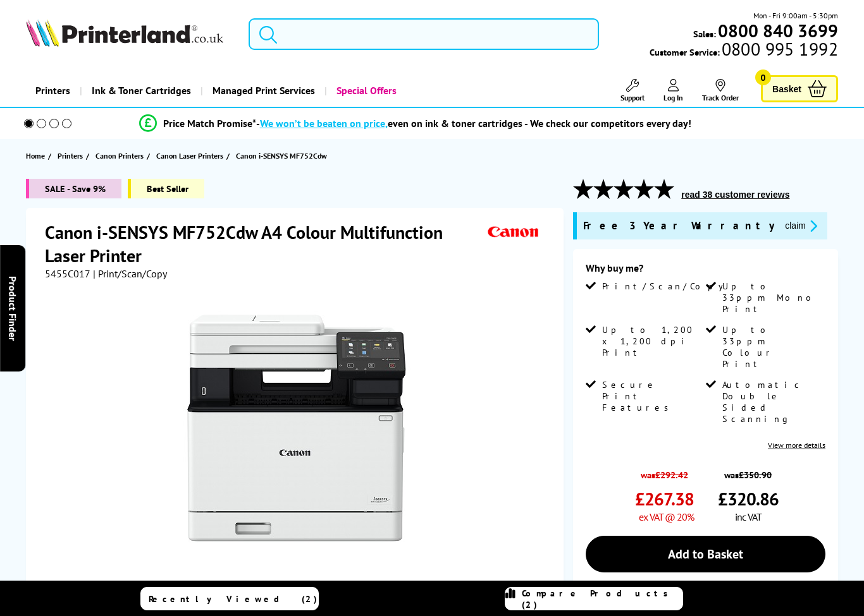  What do you see at coordinates (801, 225) in the screenshot?
I see `button: promo-description` at bounding box center [801, 225].